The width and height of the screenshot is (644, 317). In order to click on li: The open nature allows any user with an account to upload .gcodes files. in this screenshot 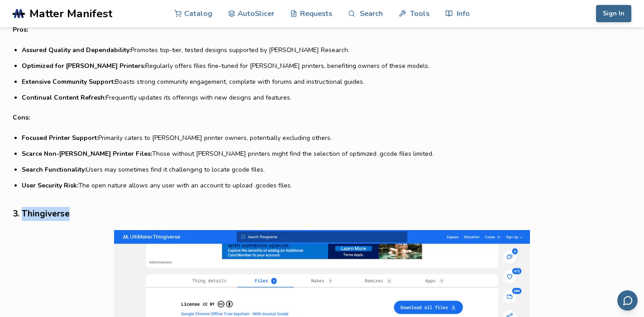, I will do `click(326, 185)`.